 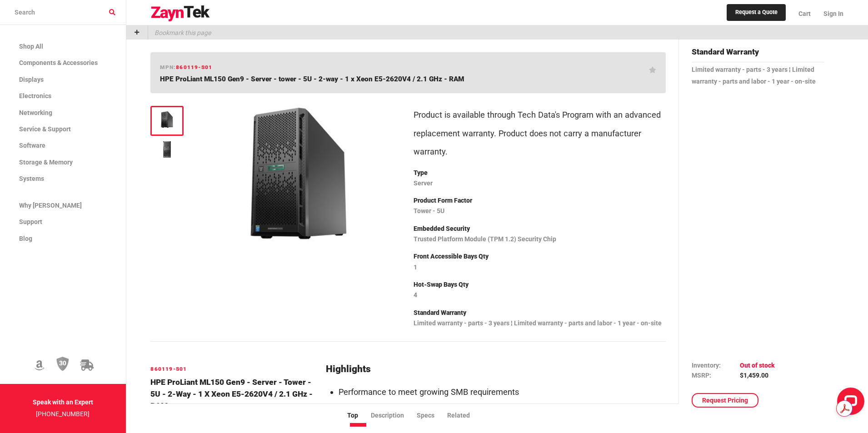 What do you see at coordinates (716, 364) in the screenshot?
I see `td: Inventory` at bounding box center [716, 364].